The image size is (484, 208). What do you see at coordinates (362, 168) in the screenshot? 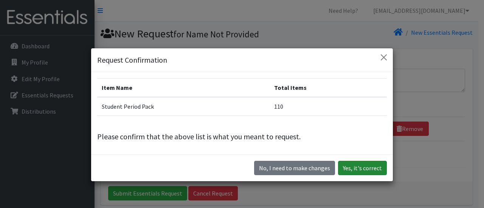
I see `button: Yes, it's correct` at bounding box center [362, 168].